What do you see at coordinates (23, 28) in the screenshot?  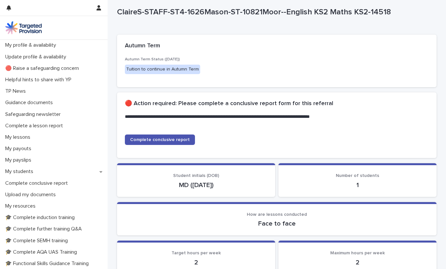 I see `img: M5nRWzHhSzIhMunXDL62` at bounding box center [23, 28].